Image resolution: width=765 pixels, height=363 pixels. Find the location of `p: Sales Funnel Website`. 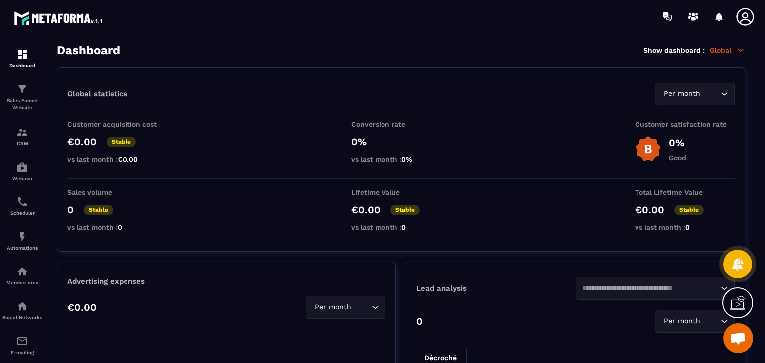

p: Sales Funnel Website is located at coordinates (22, 105).